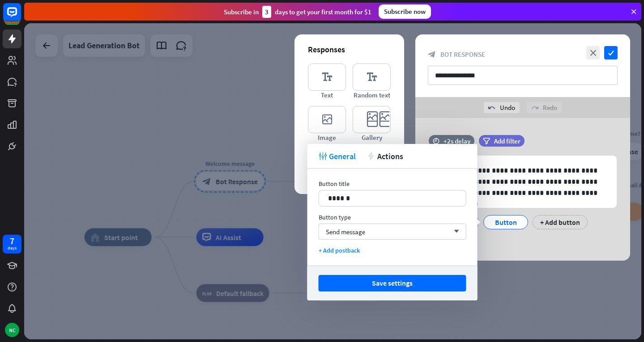  What do you see at coordinates (298, 11) in the screenshot?
I see `div: Subscribe in days to get your first month for $1` at bounding box center [298, 11].